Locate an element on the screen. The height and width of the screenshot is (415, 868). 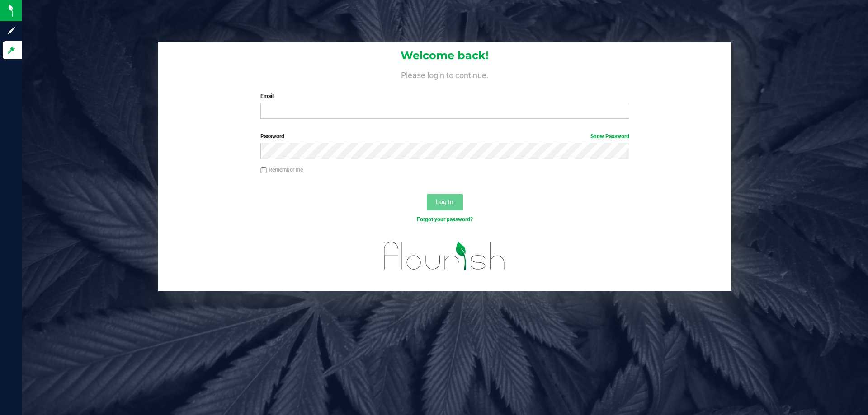
img: flourish_logo.svg is located at coordinates (445, 256).